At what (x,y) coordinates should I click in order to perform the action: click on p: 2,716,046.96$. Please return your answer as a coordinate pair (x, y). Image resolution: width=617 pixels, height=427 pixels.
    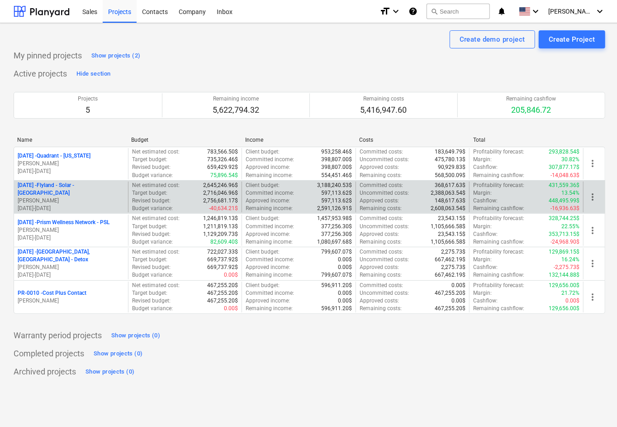
    Looking at the image, I should click on (220, 193).